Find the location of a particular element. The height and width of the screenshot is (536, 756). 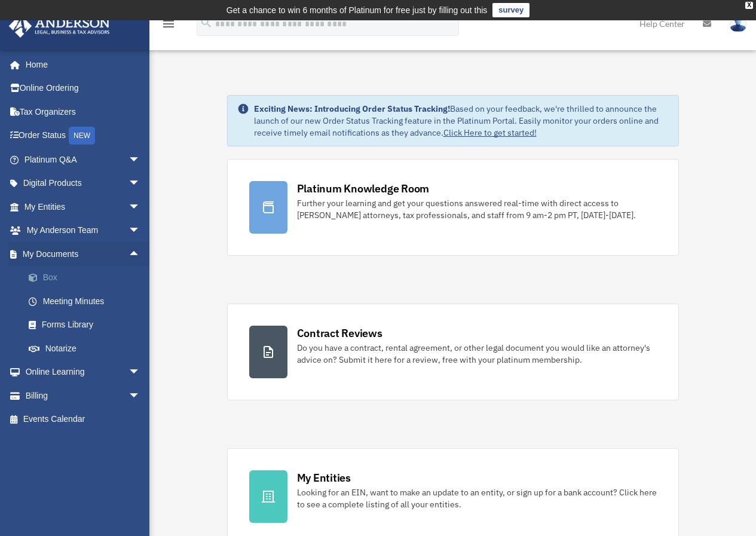

div: Further your learning and get your questions answered real-time with direct access to [PERSON_NAM... is located at coordinates (477, 209).